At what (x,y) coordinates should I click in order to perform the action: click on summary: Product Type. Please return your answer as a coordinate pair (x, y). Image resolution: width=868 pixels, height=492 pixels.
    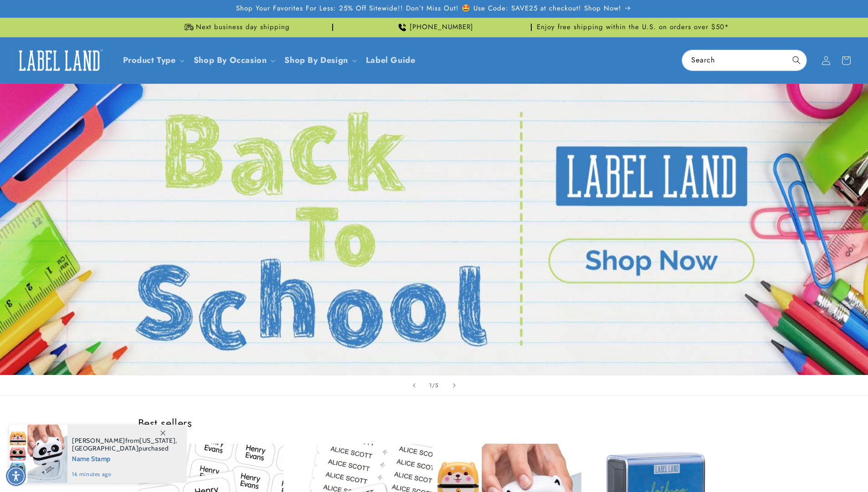
    Looking at the image, I should click on (153, 60).